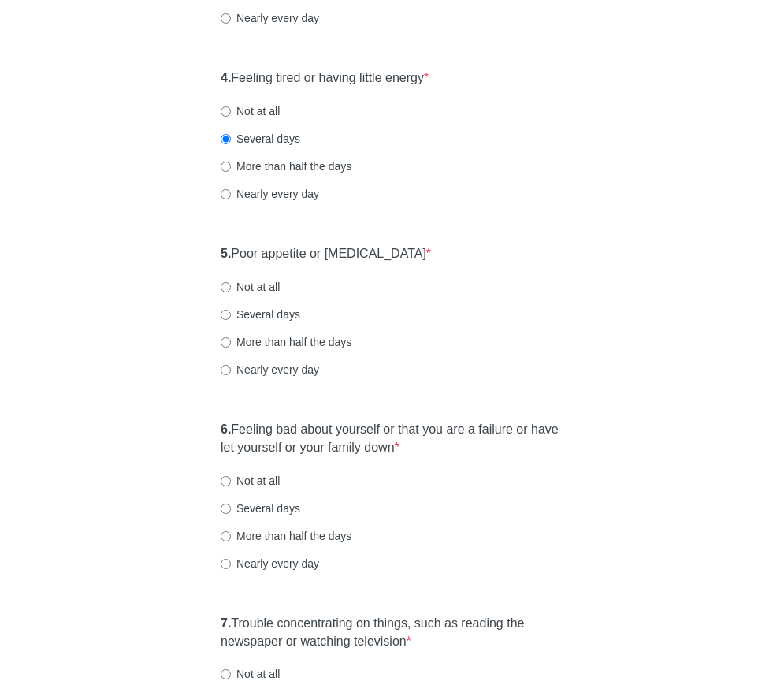 Image resolution: width=784 pixels, height=681 pixels. Describe the element at coordinates (325, 78) in the screenshot. I see `label: Feeling tired or having little energy` at that location.